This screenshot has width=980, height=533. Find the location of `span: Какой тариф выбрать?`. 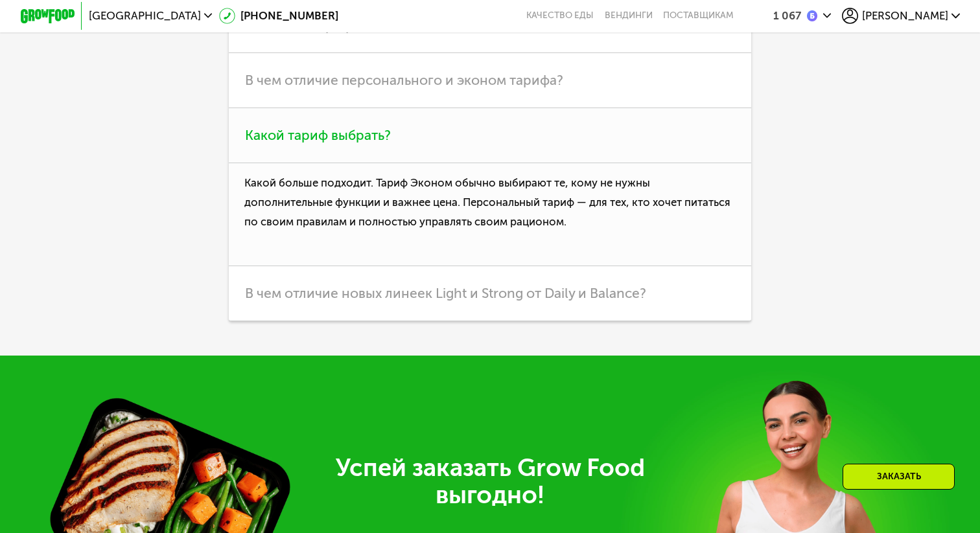

span: Какой тариф выбрать? is located at coordinates (318, 135).